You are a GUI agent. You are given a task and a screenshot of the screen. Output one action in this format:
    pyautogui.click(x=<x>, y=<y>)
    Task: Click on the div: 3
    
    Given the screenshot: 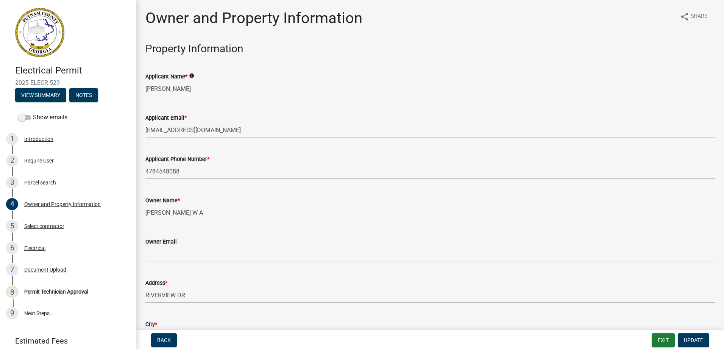 What is the action you would take?
    pyautogui.click(x=12, y=182)
    